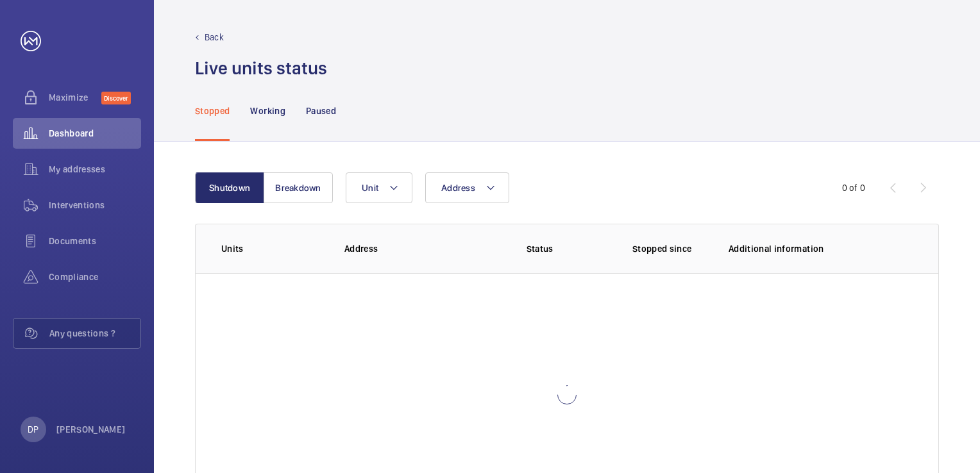  I want to click on span: Address, so click(458, 188).